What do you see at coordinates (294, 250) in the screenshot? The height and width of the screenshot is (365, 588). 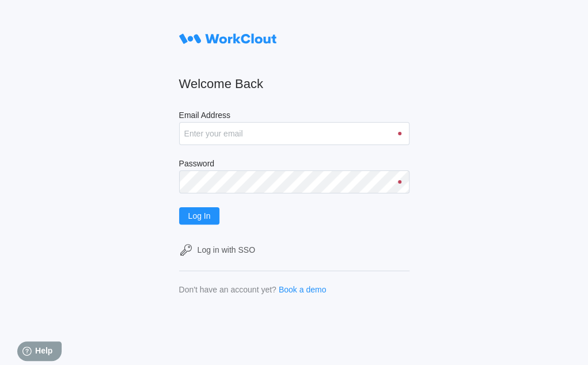 I see `a: Log in with SSO` at bounding box center [294, 250].